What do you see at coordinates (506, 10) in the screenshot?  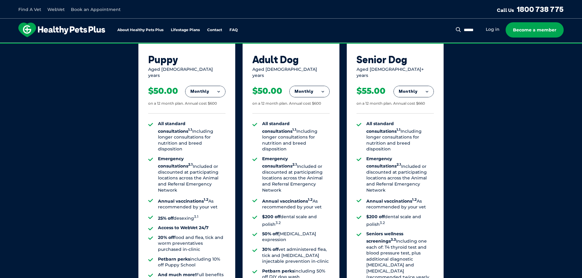 I see `span: Call Us` at bounding box center [506, 10].